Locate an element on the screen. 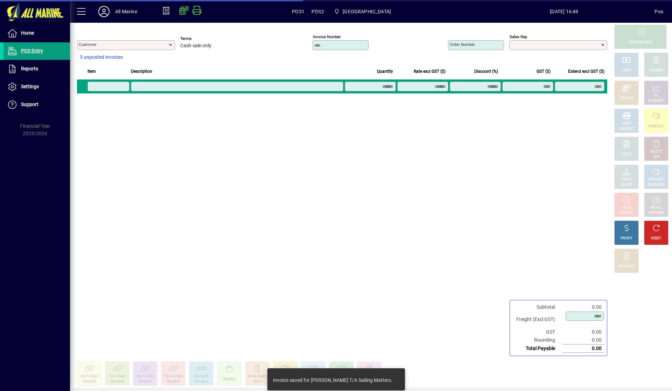 This screenshot has height=391, width=672. div: MISC is located at coordinates (626, 123).